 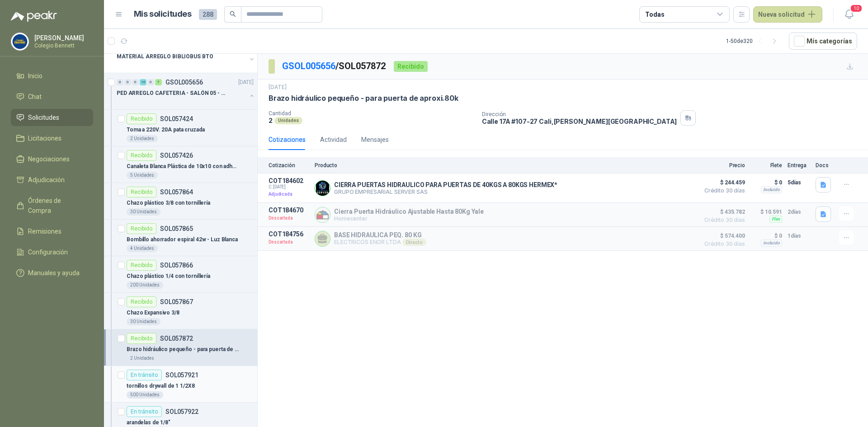 What do you see at coordinates (446, 185) in the screenshot?
I see `p: CIERRA PUERTAS HIDRAULICO PARA PUERTAS DE 40KGS A 80KGS HERMEX*` at bounding box center [446, 185].